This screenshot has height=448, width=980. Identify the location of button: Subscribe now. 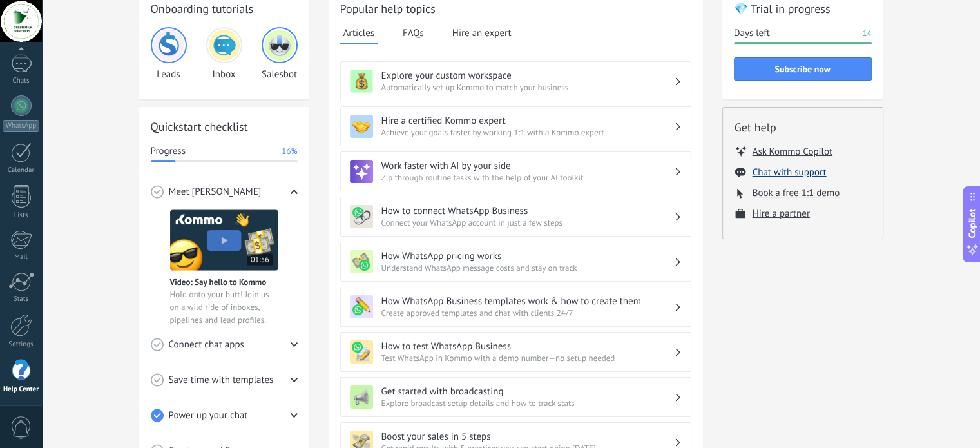
(803, 69).